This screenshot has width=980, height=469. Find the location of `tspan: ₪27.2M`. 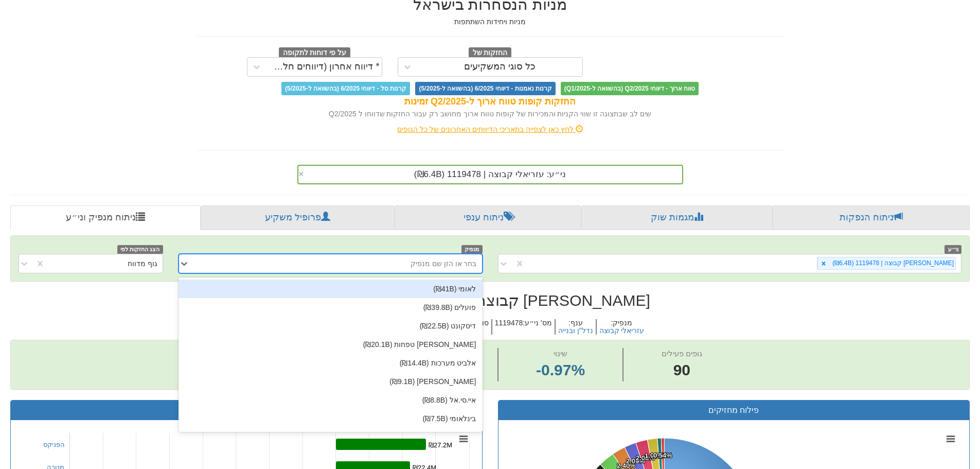

tspan: ₪27.2M is located at coordinates (441, 445).